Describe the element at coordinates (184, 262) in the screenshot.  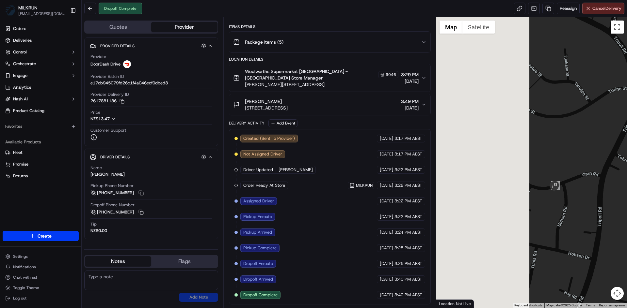
I see `button: Flags` at that location.